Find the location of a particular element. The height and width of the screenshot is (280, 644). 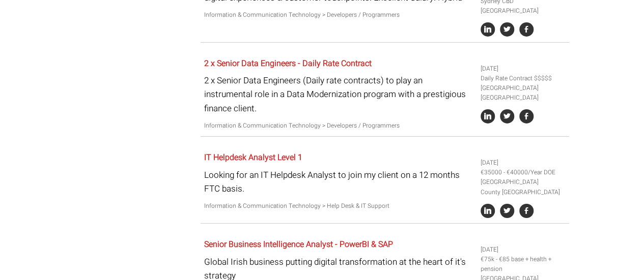

a: 2 x Senior Data Engineers - Daily Rate Contract is located at coordinates (288, 64).